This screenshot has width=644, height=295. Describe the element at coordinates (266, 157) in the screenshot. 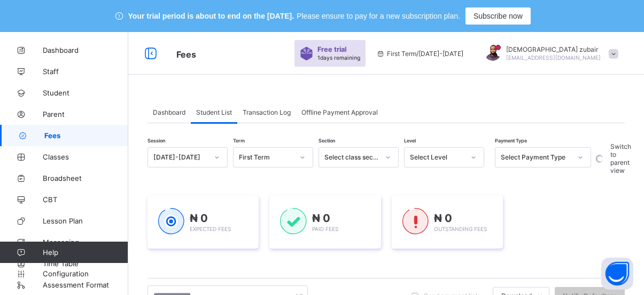

I see `div: First Term` at that location.